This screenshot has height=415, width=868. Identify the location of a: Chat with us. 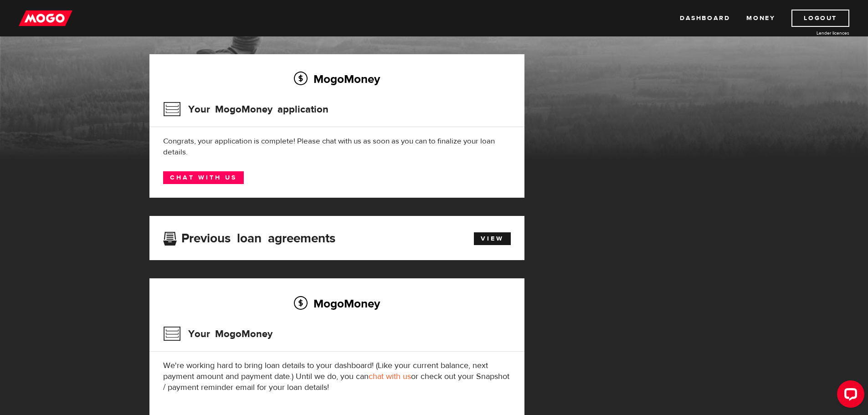
(203, 177).